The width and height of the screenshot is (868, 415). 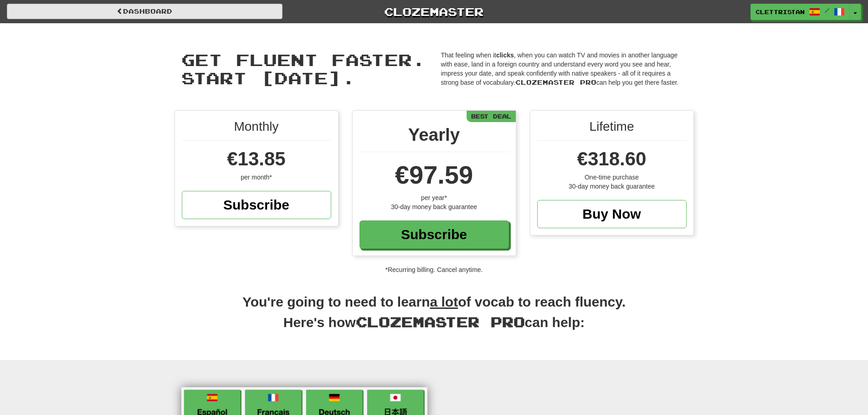 What do you see at coordinates (564, 69) in the screenshot?
I see `p: That feeling when it , when you can watch TV and movies in another language with ease, land in a ...` at bounding box center [564, 69].